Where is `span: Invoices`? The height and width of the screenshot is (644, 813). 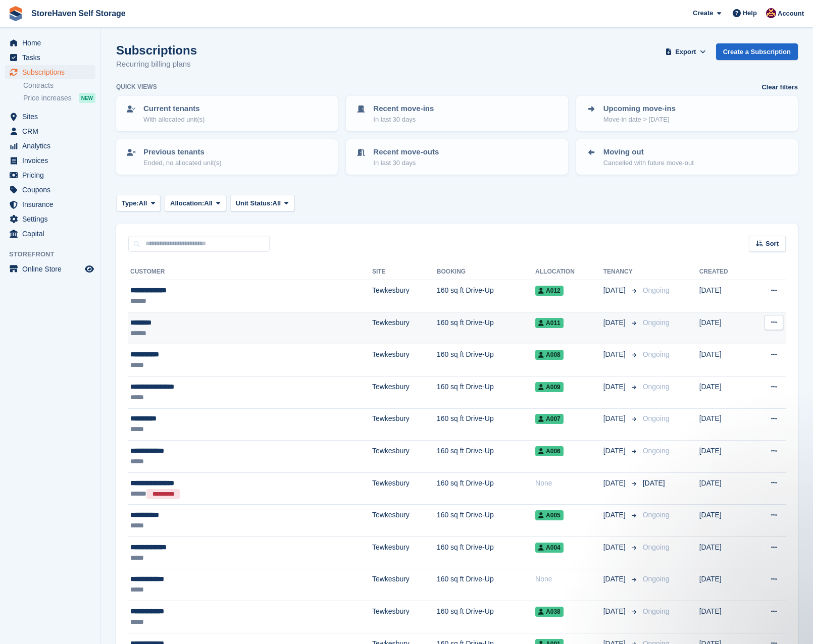 span: Invoices is located at coordinates (53, 160).